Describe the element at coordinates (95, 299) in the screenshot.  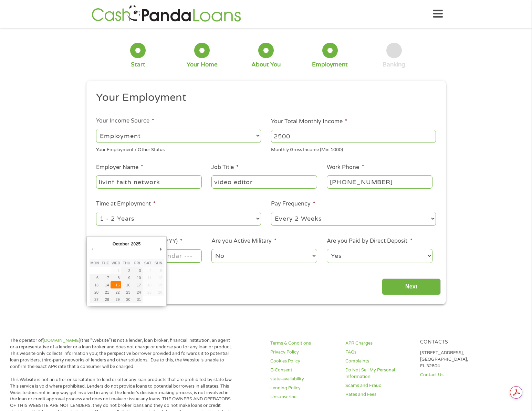
I see `button: 27` at that location.